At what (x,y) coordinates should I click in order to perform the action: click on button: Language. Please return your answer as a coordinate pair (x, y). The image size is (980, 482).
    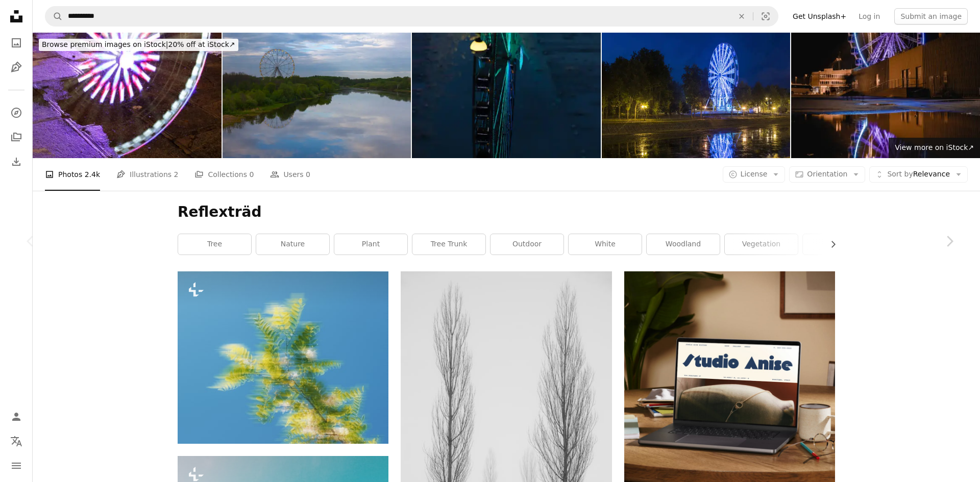
    Looking at the image, I should click on (16, 442).